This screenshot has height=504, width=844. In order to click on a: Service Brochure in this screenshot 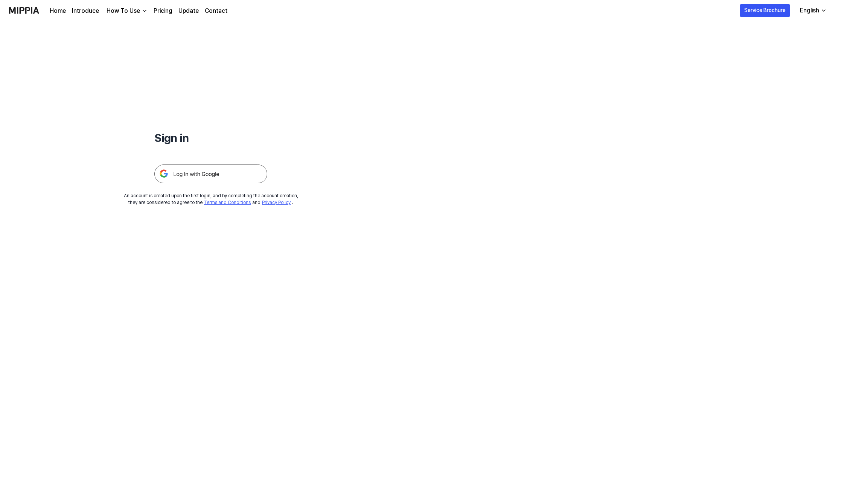, I will do `click(765, 10)`.